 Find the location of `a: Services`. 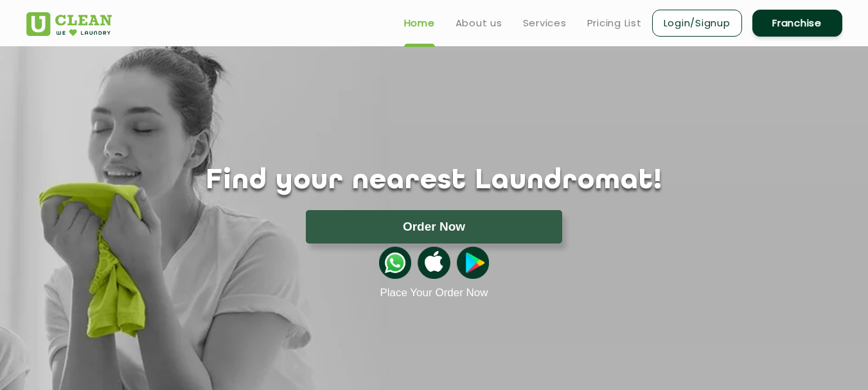

a: Services is located at coordinates (545, 23).